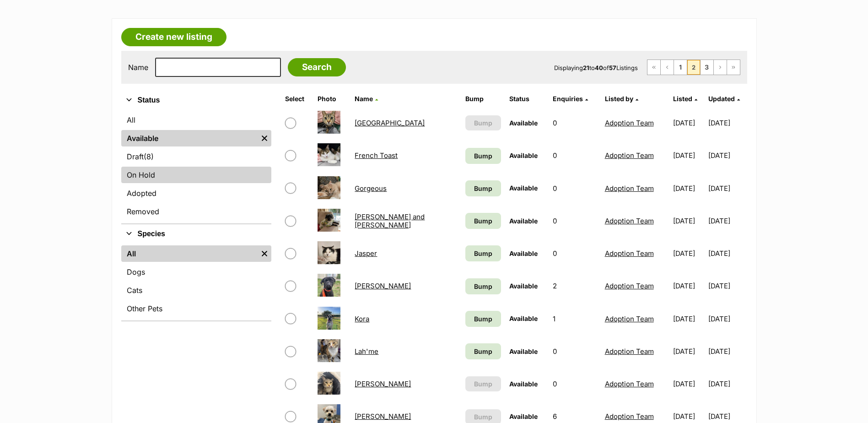 This screenshot has width=868, height=423. Describe the element at coordinates (196, 157) in the screenshot. I see `a: Draft` at that location.